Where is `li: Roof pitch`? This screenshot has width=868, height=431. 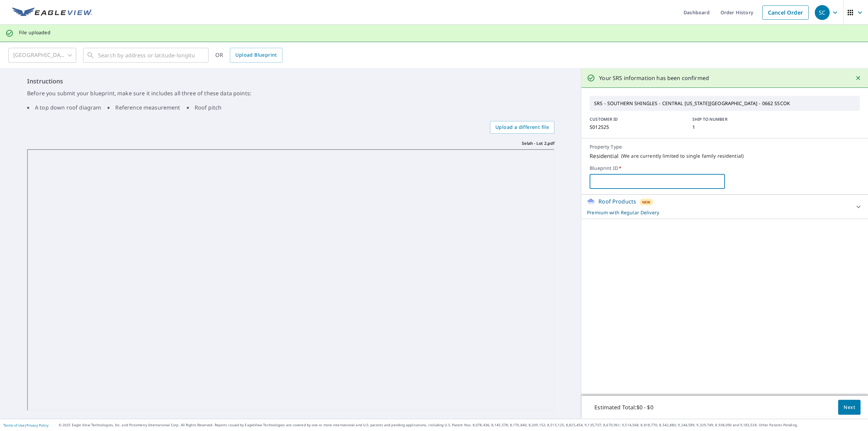 li: Roof pitch is located at coordinates (204, 108).